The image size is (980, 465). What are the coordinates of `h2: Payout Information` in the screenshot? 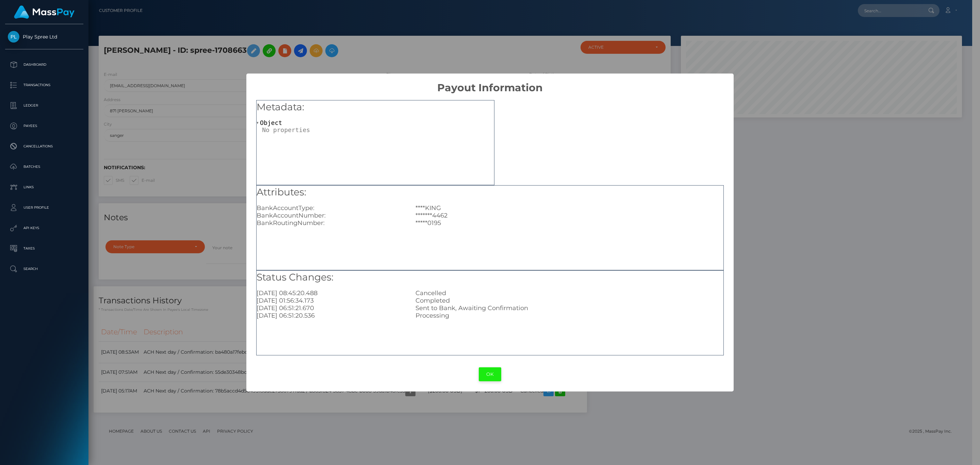 It's located at (490, 84).